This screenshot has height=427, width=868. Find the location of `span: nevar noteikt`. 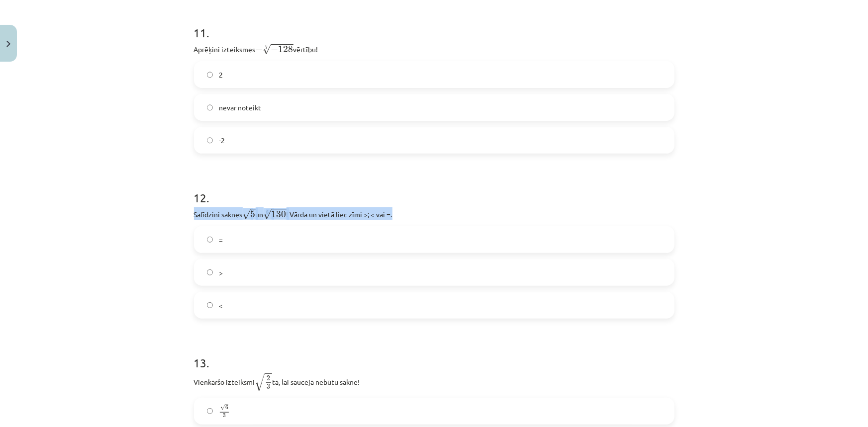

span: nevar noteikt is located at coordinates (240, 107).